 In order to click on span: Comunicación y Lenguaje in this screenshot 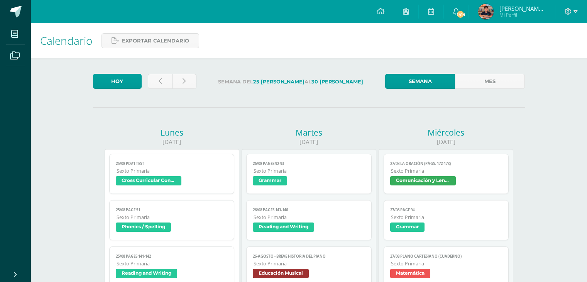, I will do `click(423, 181)`.